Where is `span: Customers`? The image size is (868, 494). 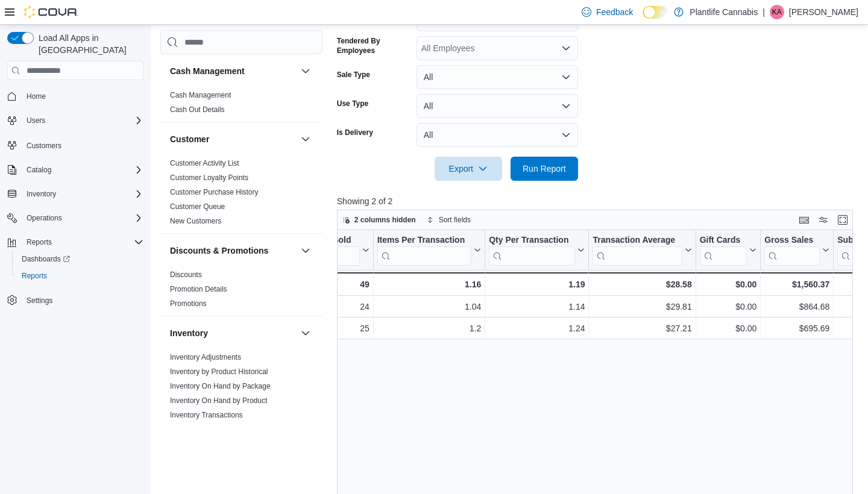
span: Customers is located at coordinates (82, 145).